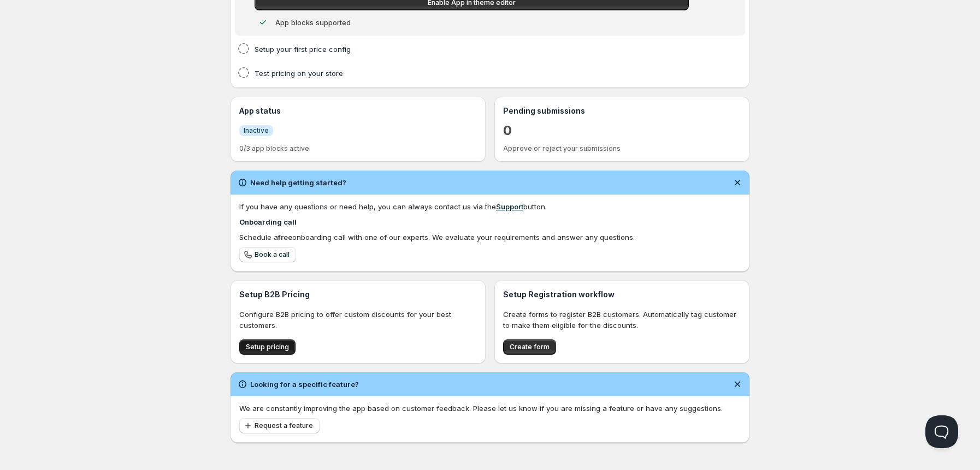  What do you see at coordinates (529, 347) in the screenshot?
I see `button: Create form` at bounding box center [529, 347].